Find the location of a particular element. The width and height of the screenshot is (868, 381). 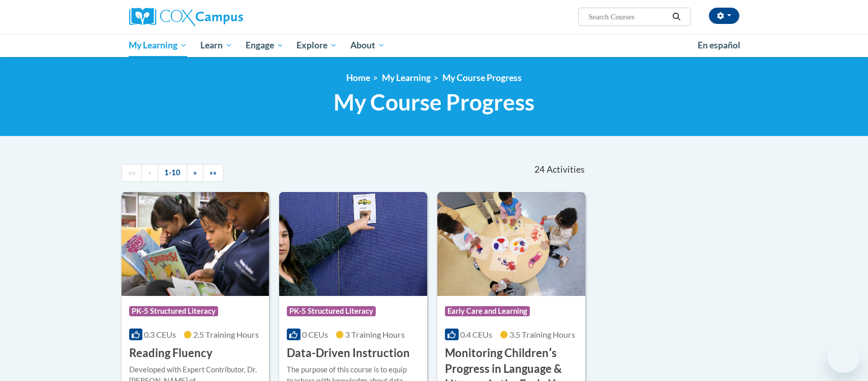

span: 2.5 Training Hours is located at coordinates (226, 334).